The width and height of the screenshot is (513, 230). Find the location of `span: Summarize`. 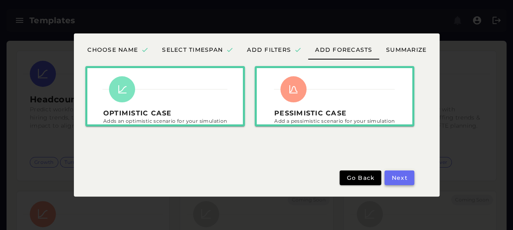

span: Summarize is located at coordinates (405, 50).